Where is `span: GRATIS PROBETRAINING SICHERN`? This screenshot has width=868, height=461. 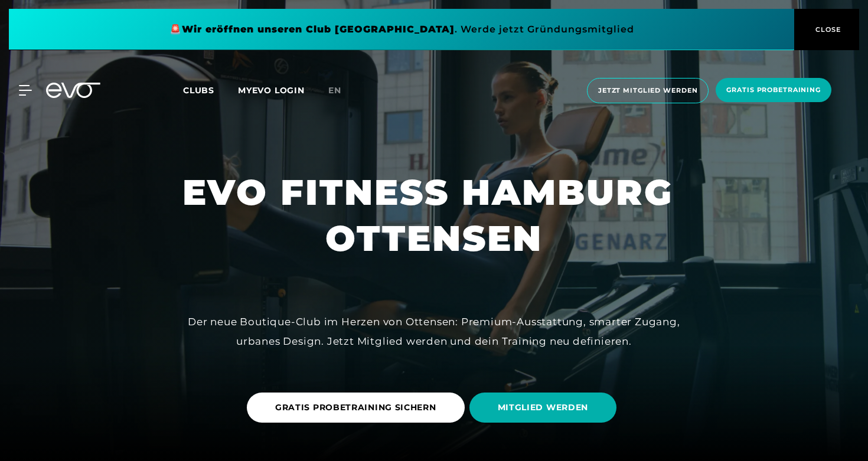 span: GRATIS PROBETRAINING SICHERN is located at coordinates (355, 408).